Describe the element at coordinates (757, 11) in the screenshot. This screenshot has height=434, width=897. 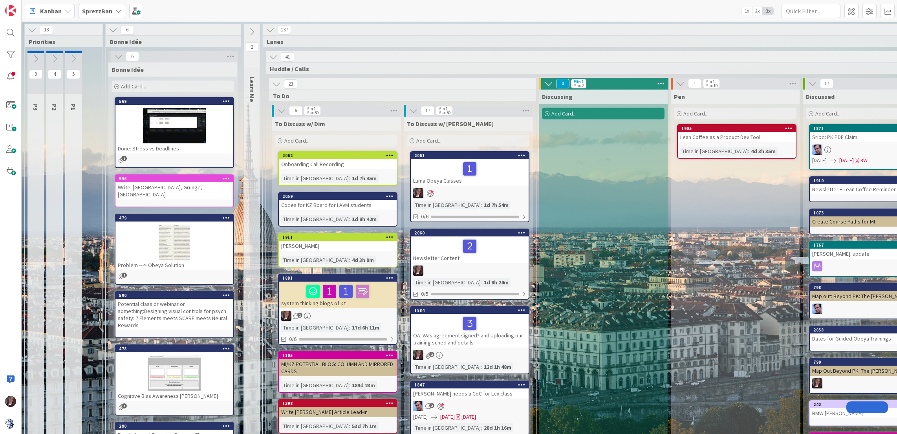
I see `span: 2x` at that location.